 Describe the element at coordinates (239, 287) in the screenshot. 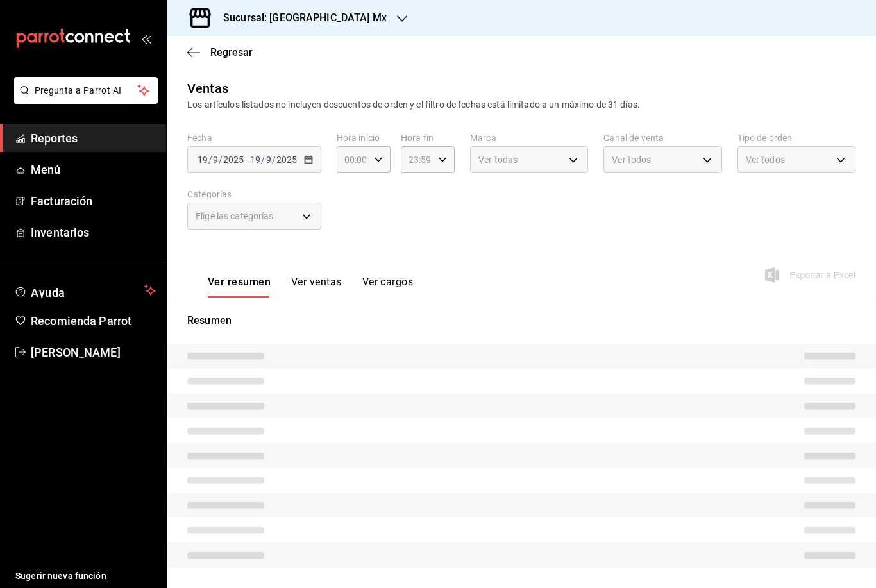

I see `button: Ver resumen` at that location.